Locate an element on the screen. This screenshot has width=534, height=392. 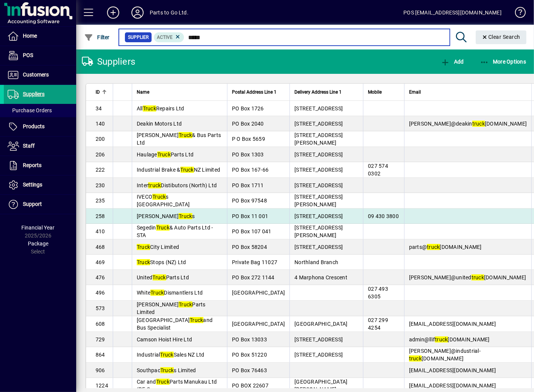
span: PO Box 1726 is located at coordinates (248, 108).